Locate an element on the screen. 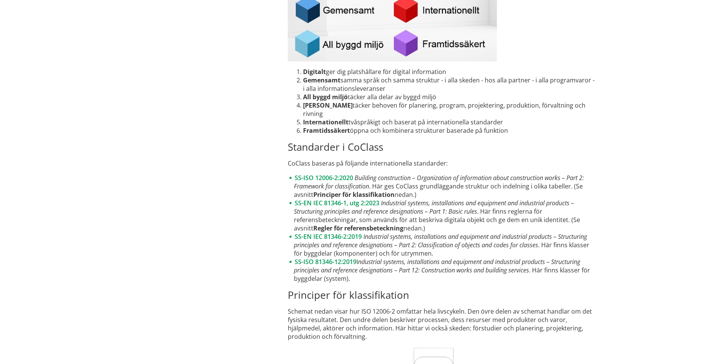 The height and width of the screenshot is (364, 724). li: täcker behoven för planering, program, projektering, produktion, förvaltning och rivning is located at coordinates (449, 109).